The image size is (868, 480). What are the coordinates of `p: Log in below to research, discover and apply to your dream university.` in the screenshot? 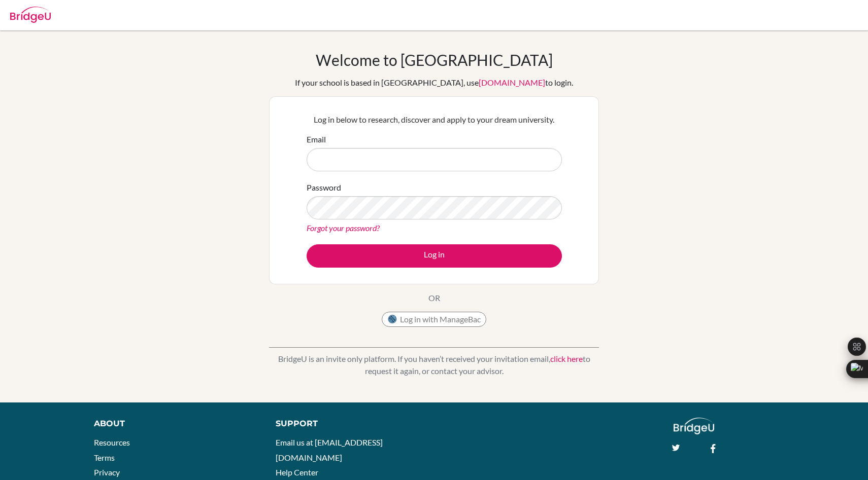 It's located at (434, 120).